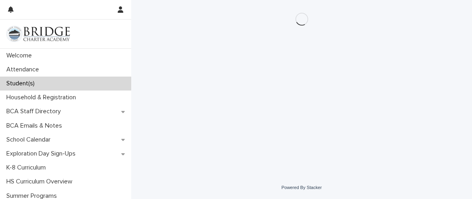 This screenshot has height=199, width=472. Describe the element at coordinates (27, 167) in the screenshot. I see `p: K-8 Curriculum` at that location.